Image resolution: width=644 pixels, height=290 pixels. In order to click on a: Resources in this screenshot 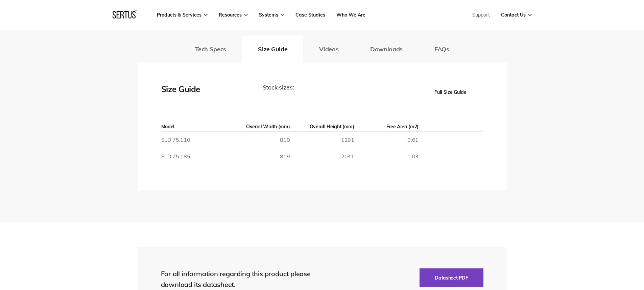, I will do `click(233, 15)`.